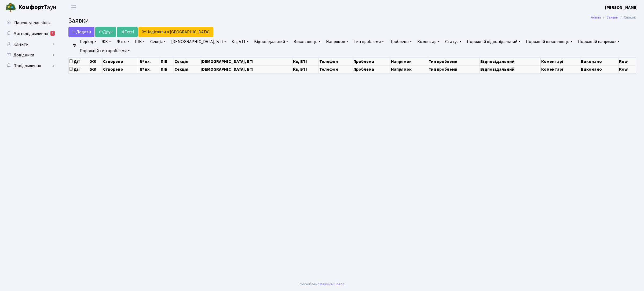 The width and height of the screenshot is (644, 291). I want to click on img: logo.png, so click(11, 8).